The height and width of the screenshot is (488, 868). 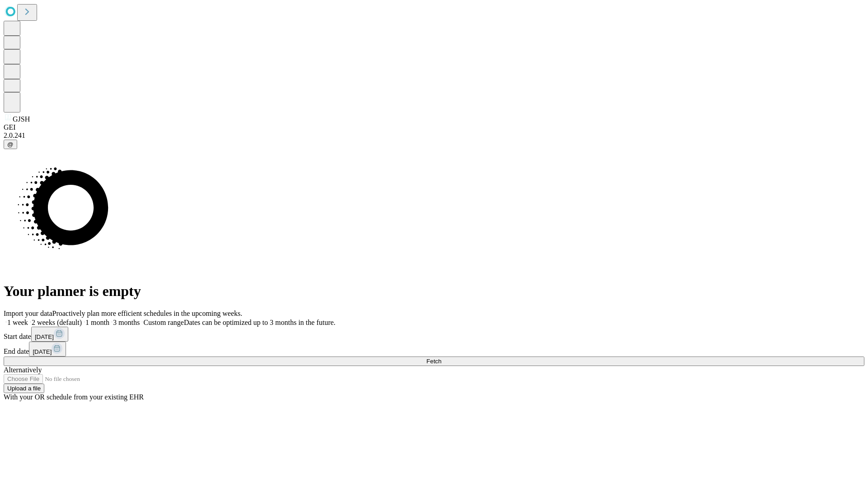 I want to click on span: Import your data, so click(x=28, y=314).